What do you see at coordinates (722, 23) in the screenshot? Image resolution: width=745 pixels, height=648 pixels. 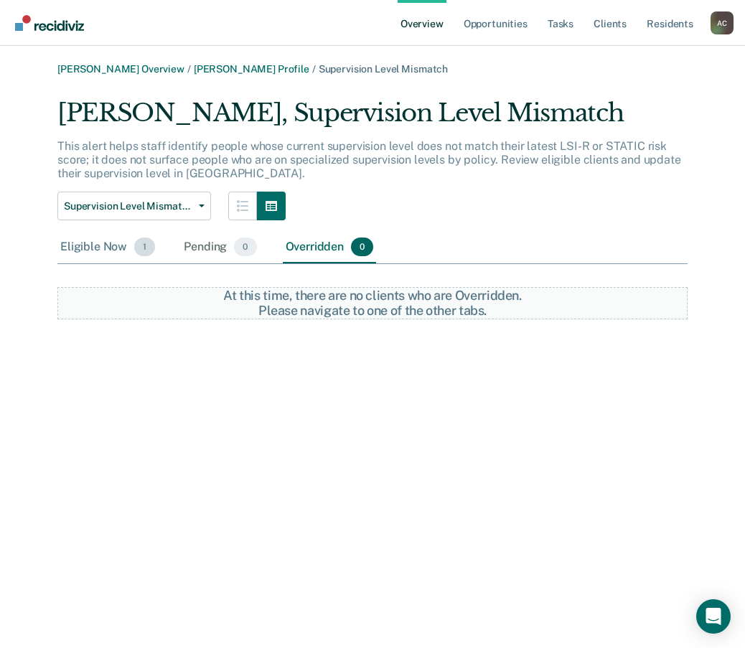 I see `button: Profile dropdown button` at bounding box center [722, 23].